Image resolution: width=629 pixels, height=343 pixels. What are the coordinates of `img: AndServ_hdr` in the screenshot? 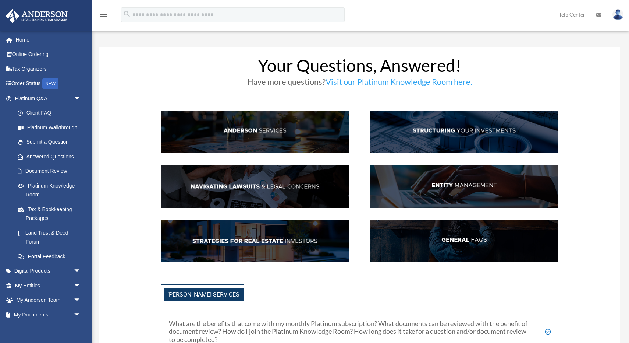 It's located at (255, 132).